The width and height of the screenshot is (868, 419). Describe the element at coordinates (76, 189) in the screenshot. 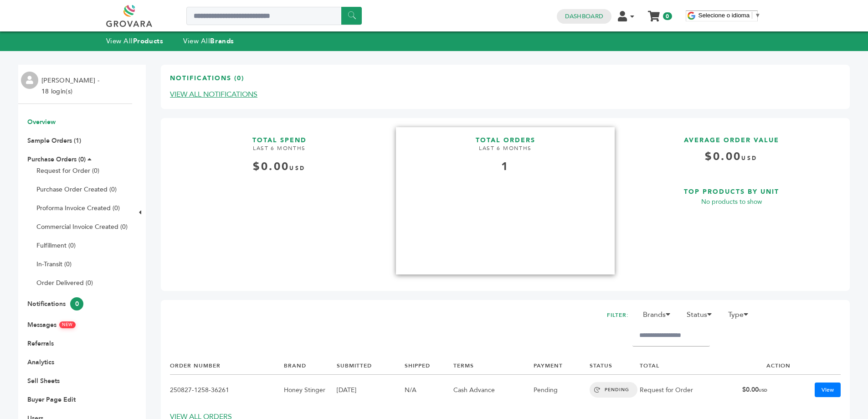

I see `a: Purchase Order Created (0)` at that location.